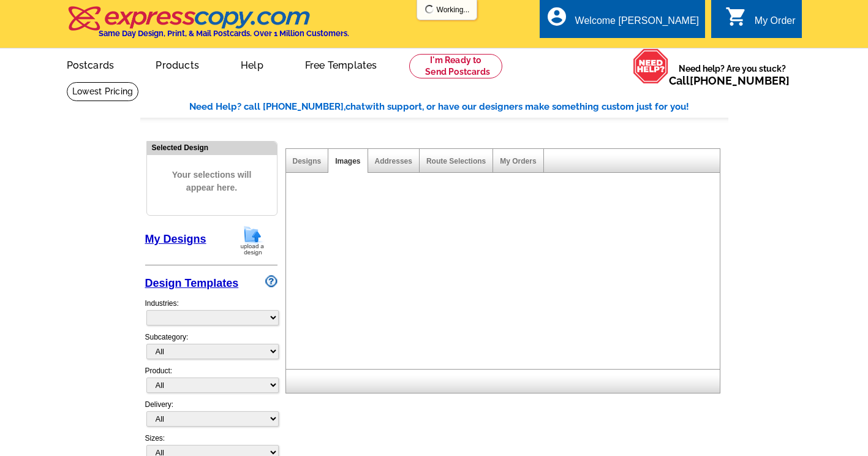 The height and width of the screenshot is (456, 868). I want to click on a: Help, so click(251, 64).